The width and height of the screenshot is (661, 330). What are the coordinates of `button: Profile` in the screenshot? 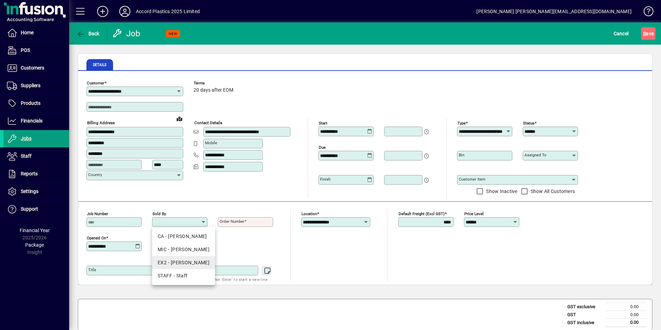 It's located at (125, 11).